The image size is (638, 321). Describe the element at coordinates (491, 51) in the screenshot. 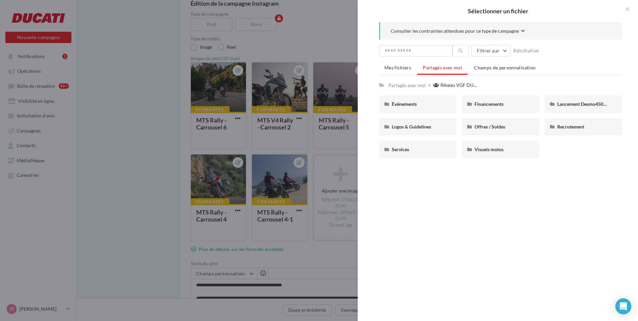

I see `button: Filtrer par` at that location.